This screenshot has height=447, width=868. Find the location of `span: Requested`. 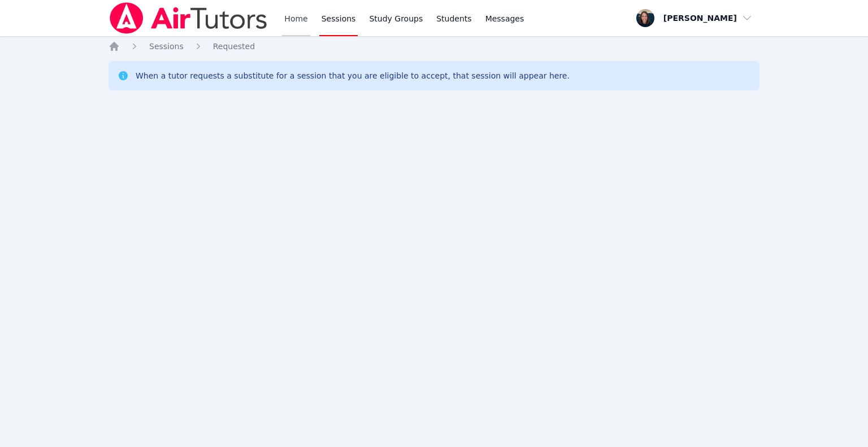

span: Requested is located at coordinates (234, 46).